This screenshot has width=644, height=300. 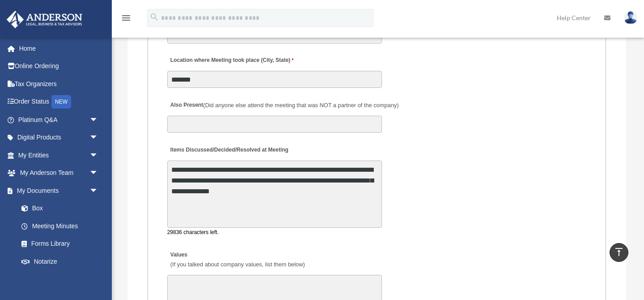 What do you see at coordinates (44, 19) in the screenshot?
I see `img: Anderson Advisors Platinum Portal` at bounding box center [44, 19].